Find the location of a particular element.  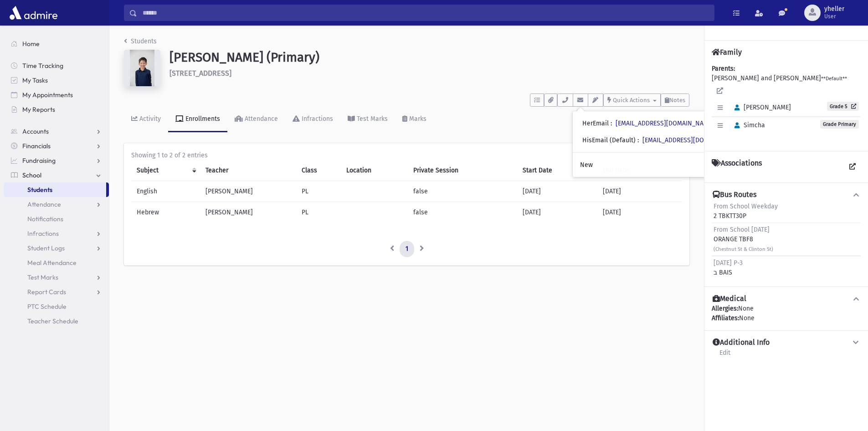

span: My Appointments is located at coordinates (47, 95).